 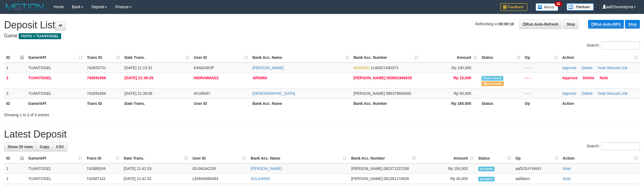 I want to click on th: Op: activate to sort column ascending, so click(x=537, y=158).